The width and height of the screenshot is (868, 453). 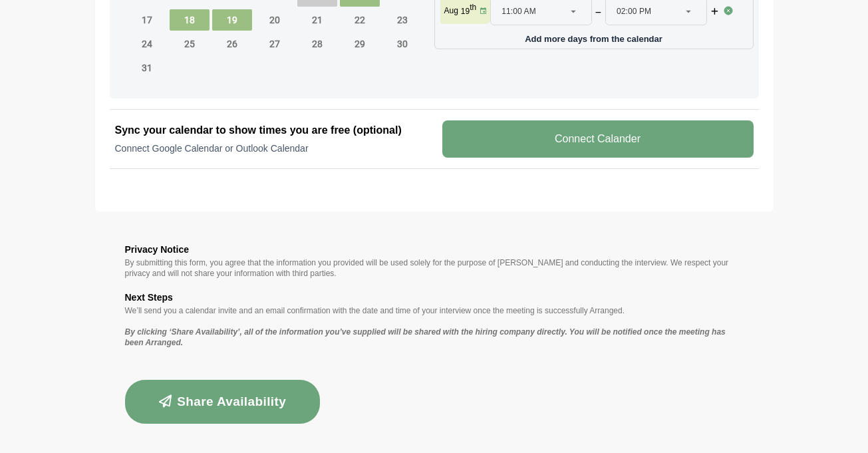 What do you see at coordinates (434, 311) in the screenshot?
I see `p: We’ll send you a calendar invite and an email confirmation with the date and time of your intervi...` at bounding box center [434, 311].